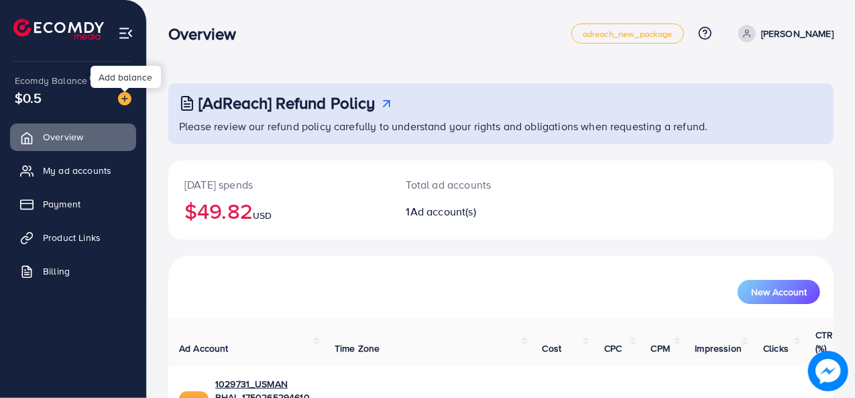 The image size is (855, 398). Describe the element at coordinates (628, 34) in the screenshot. I see `a: adreach_new_package` at that location.